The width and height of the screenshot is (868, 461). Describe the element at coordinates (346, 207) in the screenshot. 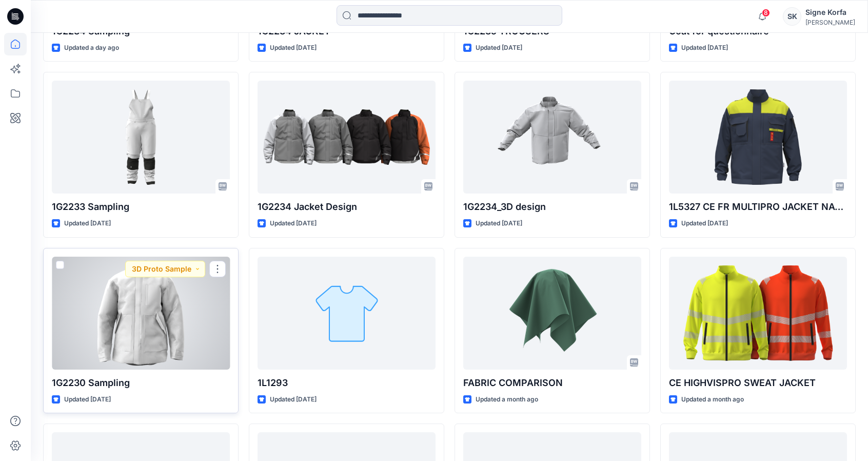

I see `p: 1G2234 Jacket Design` at that location.